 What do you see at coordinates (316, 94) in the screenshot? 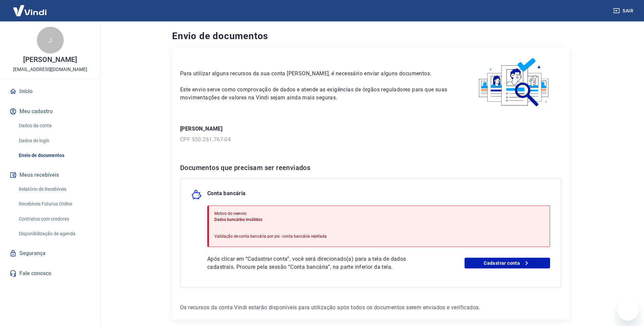
I see `p: Este envio serve como comprovação de dados e atende as exigências de órgãos reguladores para que ...` at bounding box center [316, 94].